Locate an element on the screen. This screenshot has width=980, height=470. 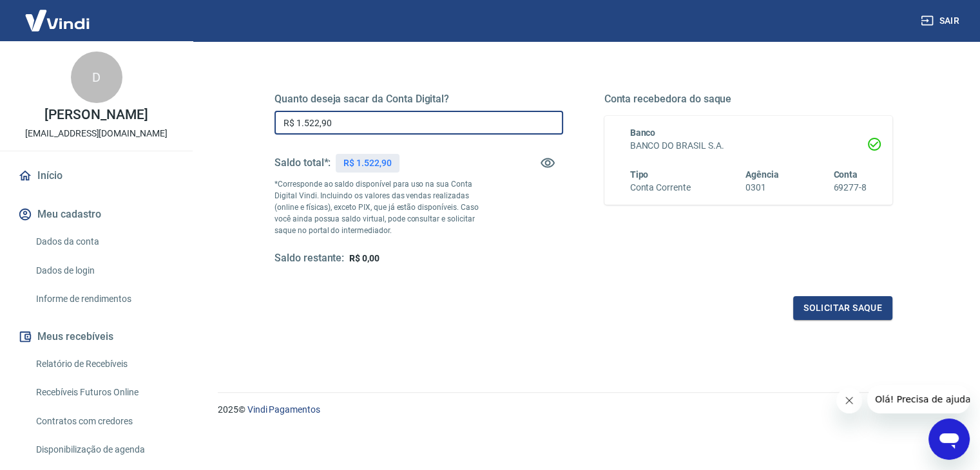
a: Dados da conta is located at coordinates (103, 241).